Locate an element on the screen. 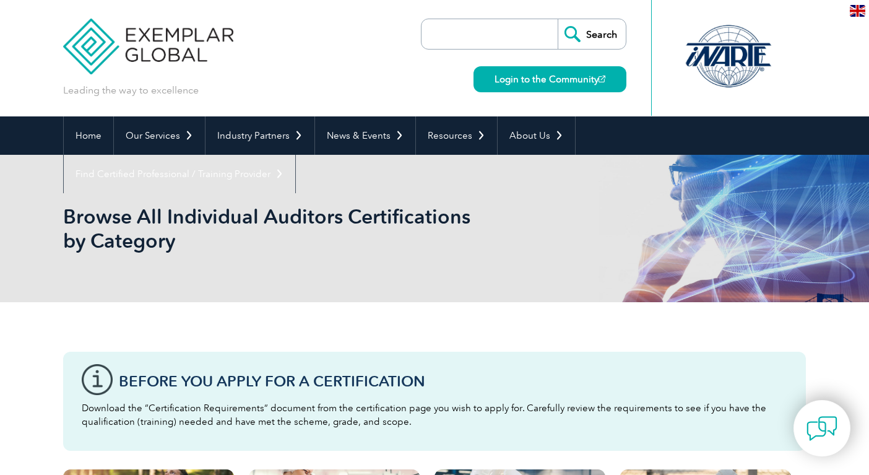  p: Download the “Certification Requirements” document from the certification page you wish to apply ... is located at coordinates (434, 415).